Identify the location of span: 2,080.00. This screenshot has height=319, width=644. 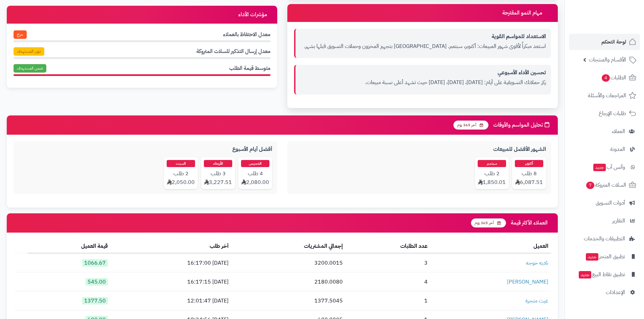
(255, 182).